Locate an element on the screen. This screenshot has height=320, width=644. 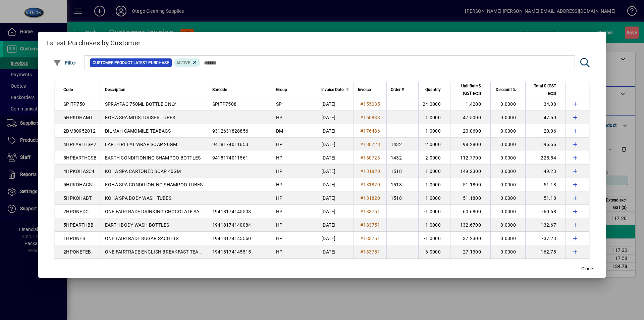
td: -6.0000 is located at coordinates (434, 252).